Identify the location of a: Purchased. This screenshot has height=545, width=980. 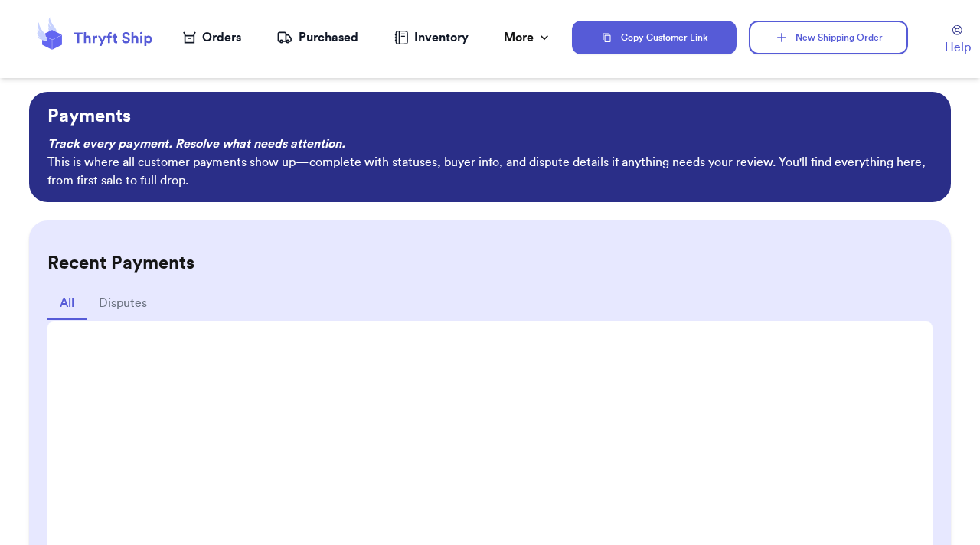
(317, 38).